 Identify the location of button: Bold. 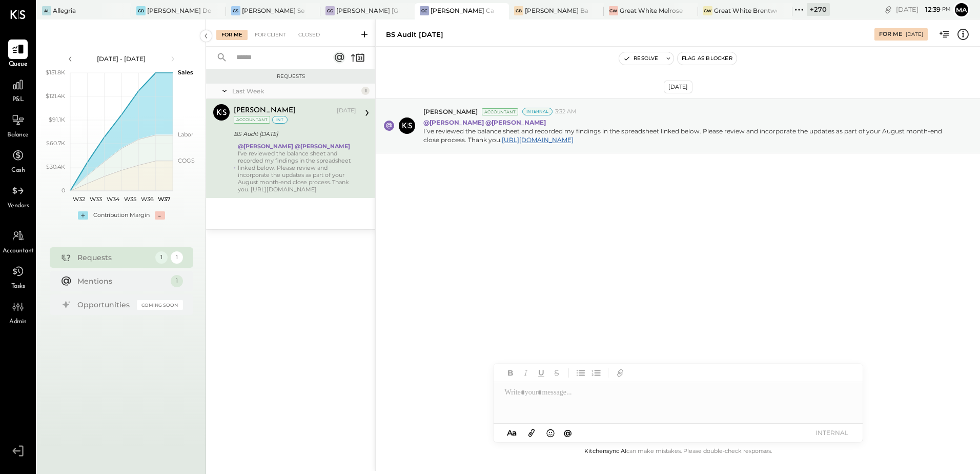
(510, 373).